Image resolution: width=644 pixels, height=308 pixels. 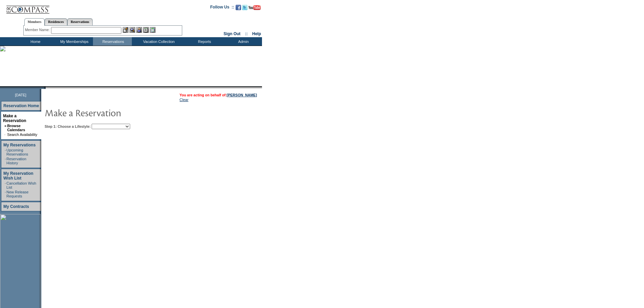 I want to click on a: Help, so click(x=256, y=34).